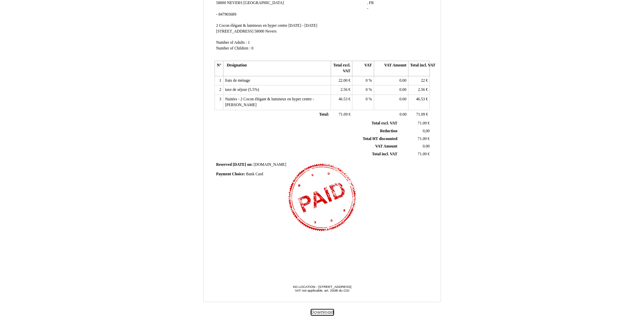 The height and width of the screenshot is (316, 644). Describe the element at coordinates (250, 164) in the screenshot. I see `span: on:` at that location.